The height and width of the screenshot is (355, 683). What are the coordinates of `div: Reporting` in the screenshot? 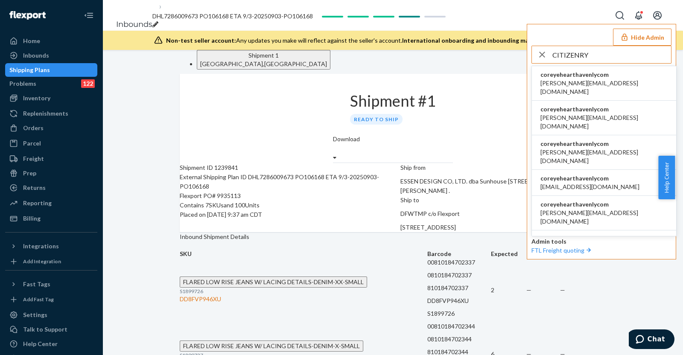 It's located at (37, 203).